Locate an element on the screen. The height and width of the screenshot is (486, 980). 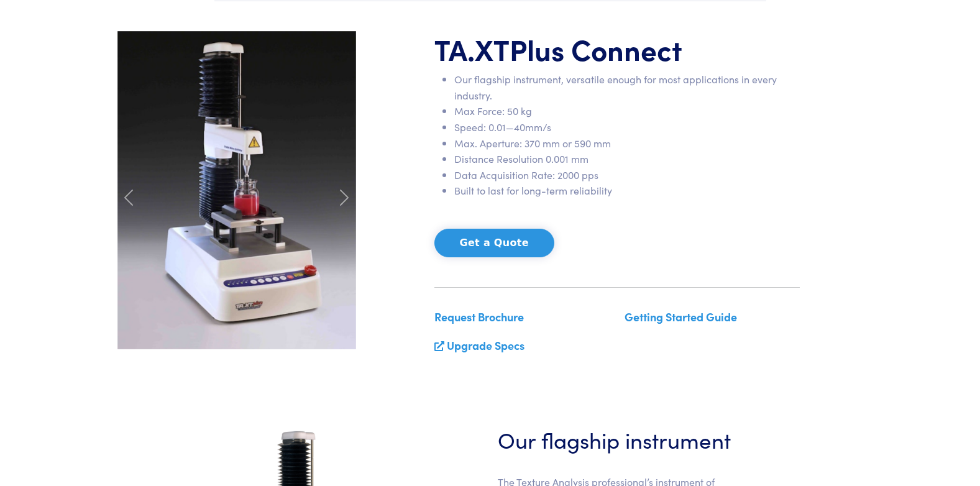
h3: Our flagship instrument is located at coordinates (617, 439).